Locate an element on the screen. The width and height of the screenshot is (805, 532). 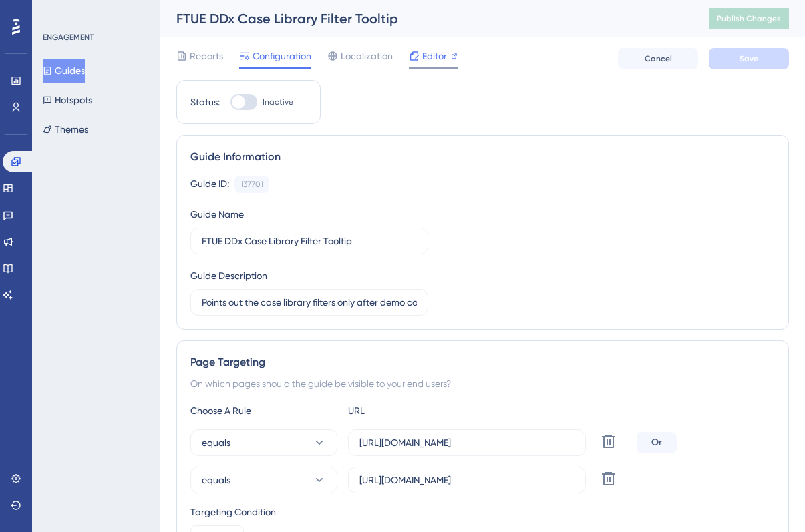
button: Publish Changes is located at coordinates (749, 19).